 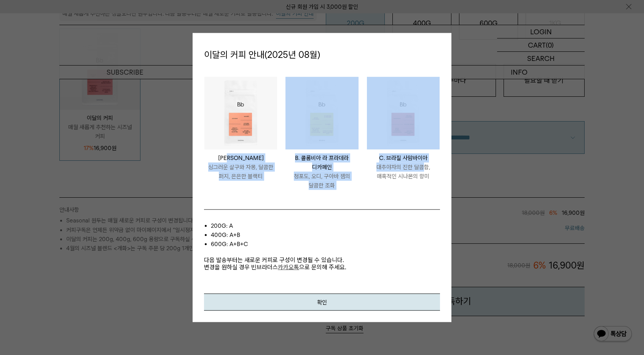 I want to click on a: 카카오톡, so click(x=289, y=267).